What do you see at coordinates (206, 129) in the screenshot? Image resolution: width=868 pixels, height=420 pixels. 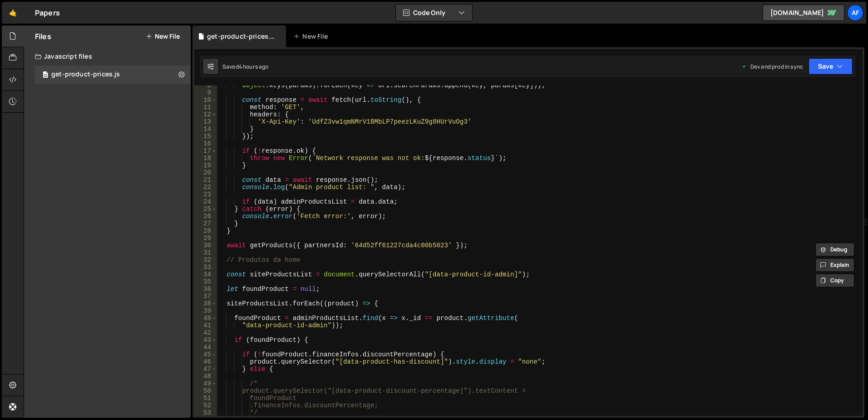 I see `div: 14` at bounding box center [206, 129].